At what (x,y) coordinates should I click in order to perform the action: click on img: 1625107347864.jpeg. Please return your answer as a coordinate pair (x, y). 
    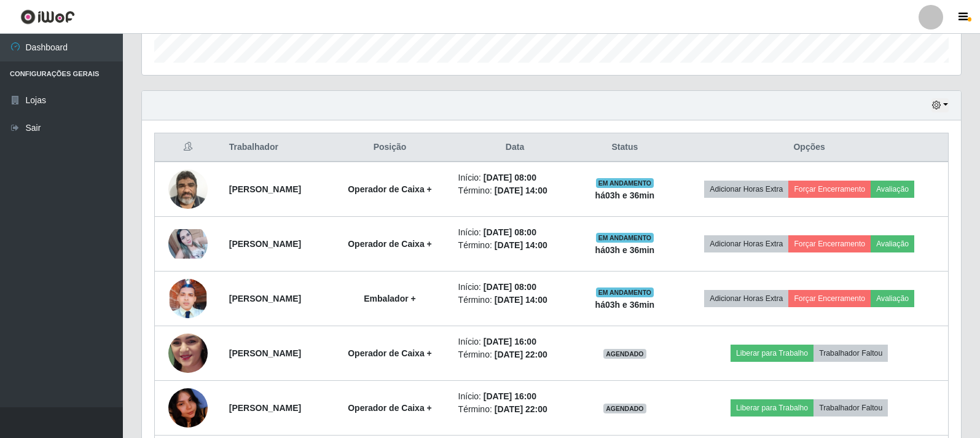
    Looking at the image, I should click on (188, 188).